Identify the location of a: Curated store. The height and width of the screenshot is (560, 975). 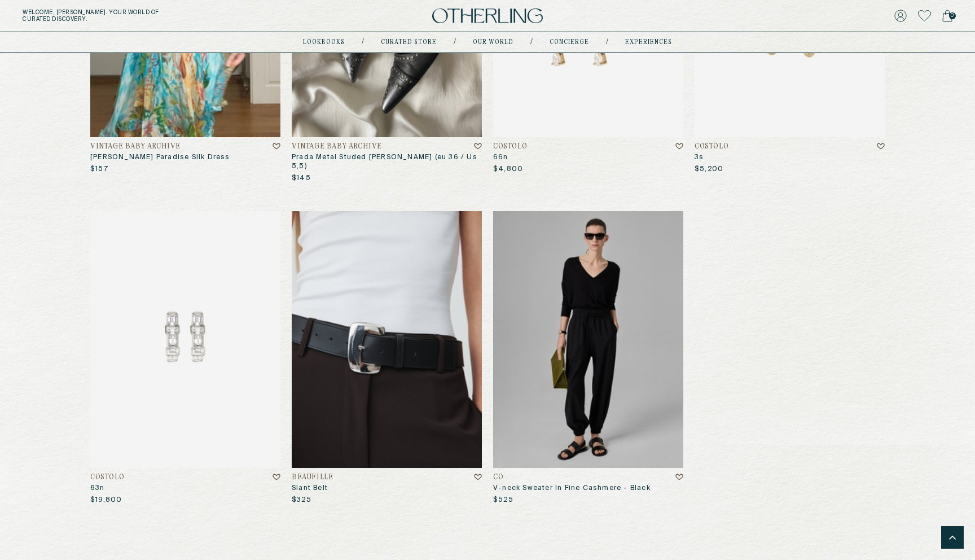
(408, 42).